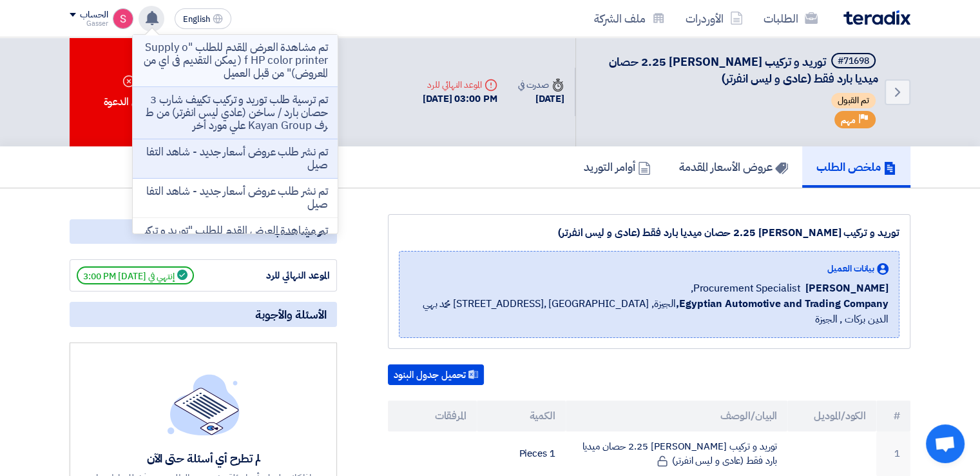 This screenshot has height=476, width=980. Describe the element at coordinates (541, 84) in the screenshot. I see `div: صدرت في` at that location.